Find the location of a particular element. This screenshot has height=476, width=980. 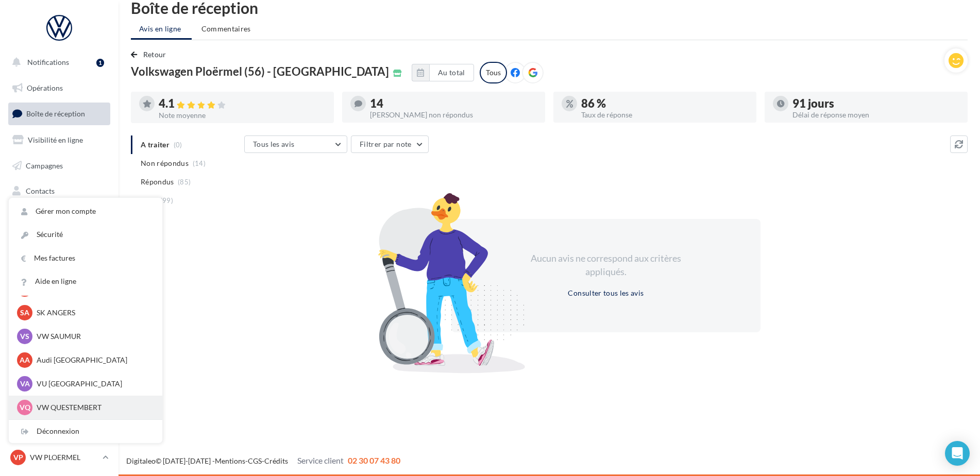

a: Gérer mon compte is located at coordinates (85, 211).